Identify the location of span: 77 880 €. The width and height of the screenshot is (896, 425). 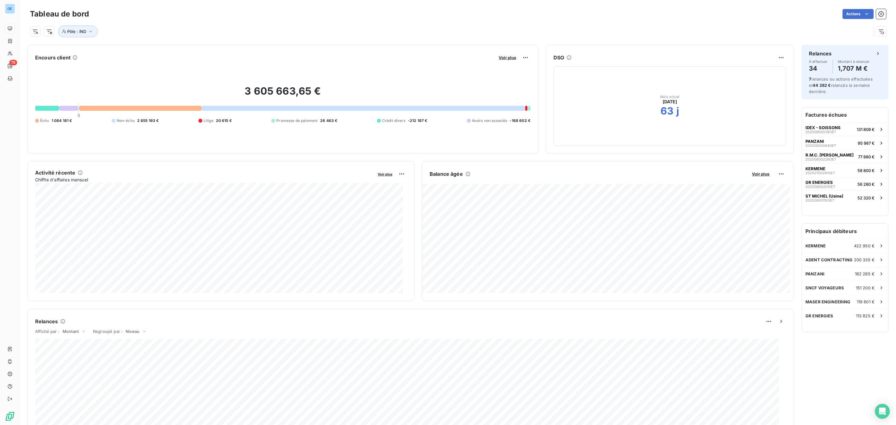
(866, 157).